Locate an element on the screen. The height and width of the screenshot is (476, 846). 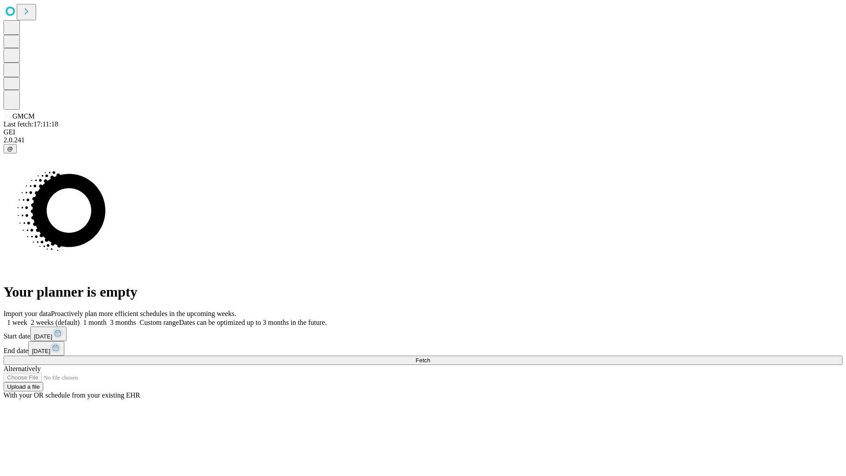
span: Alternatively is located at coordinates (22, 369).